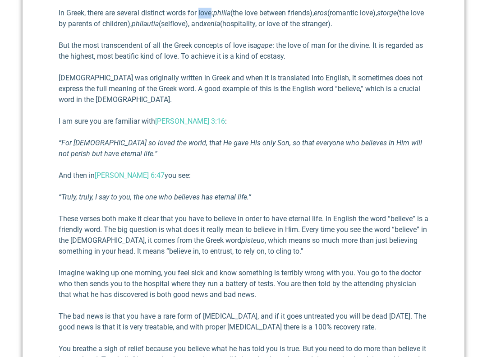 The width and height of the screenshot is (487, 357). Describe the element at coordinates (243, 235) in the screenshot. I see `p: These verses both make it clear that you have to believe in order to have eternal life. In Englis...` at that location.